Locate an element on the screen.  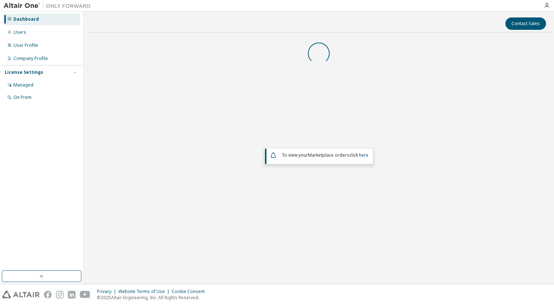
img: Altair One is located at coordinates (49, 6).